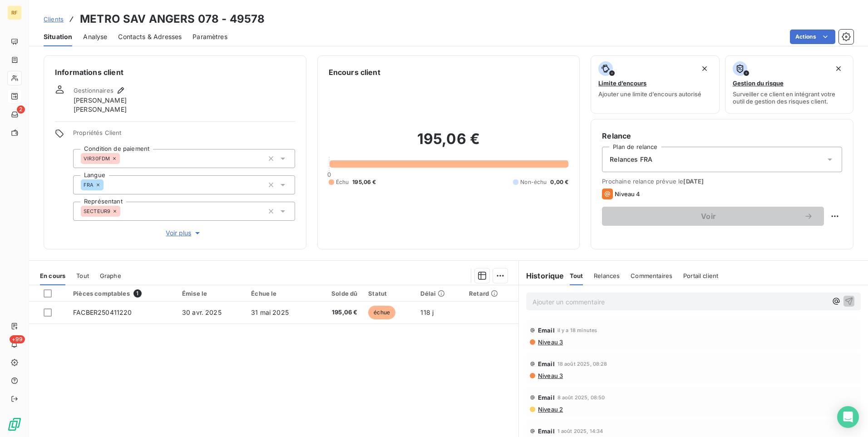 The image size is (868, 437). What do you see at coordinates (813, 37) in the screenshot?
I see `button: Actions` at bounding box center [813, 37].